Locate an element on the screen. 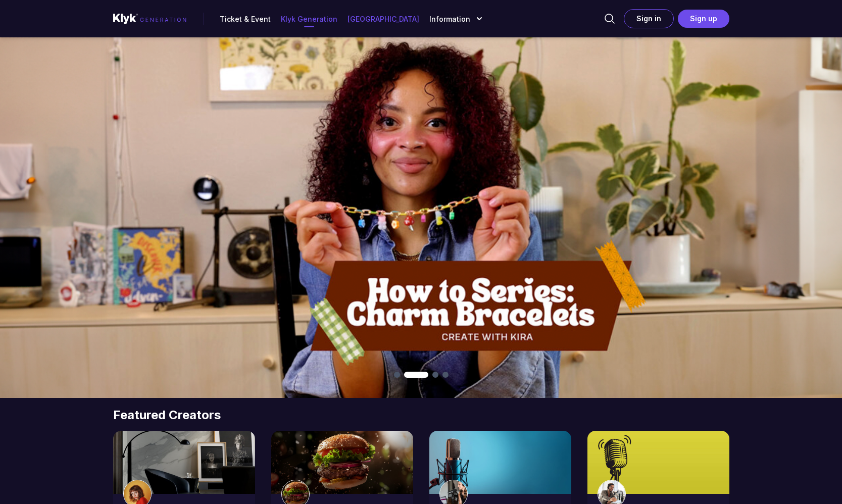 Image resolution: width=842 pixels, height=504 pixels. p: Klyk Generation is located at coordinates (309, 18).